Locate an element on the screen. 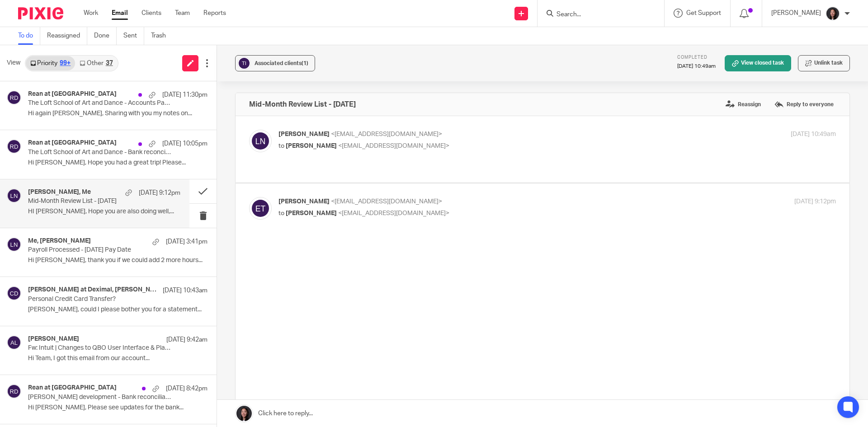 Image resolution: width=868 pixels, height=427 pixels. img: Pixie is located at coordinates (40, 13).